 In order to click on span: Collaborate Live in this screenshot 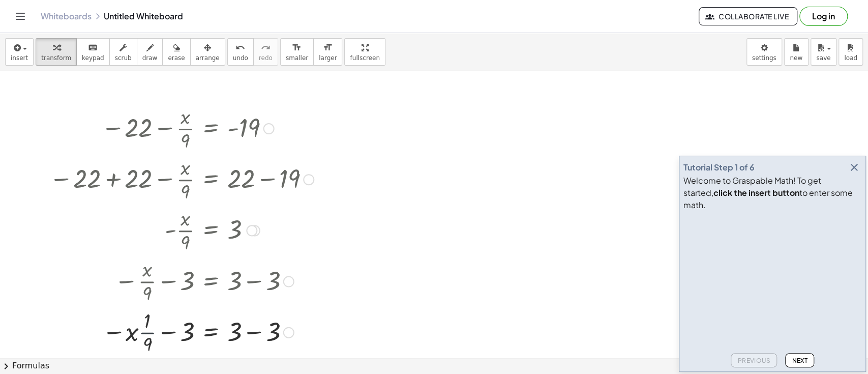, I will do `click(748, 16)`.